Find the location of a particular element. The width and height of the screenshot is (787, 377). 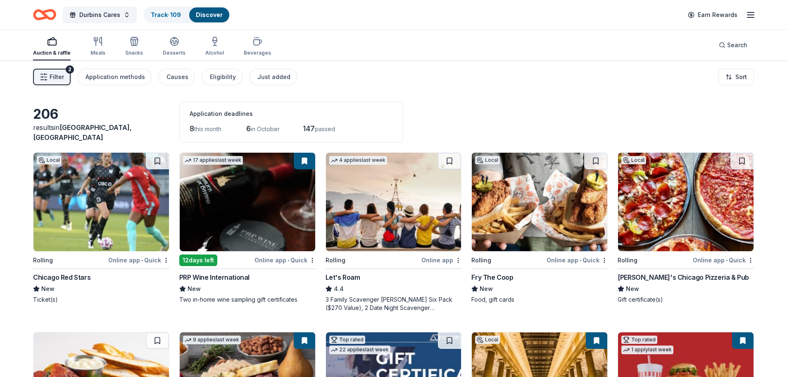

button: Causes is located at coordinates (176, 77).